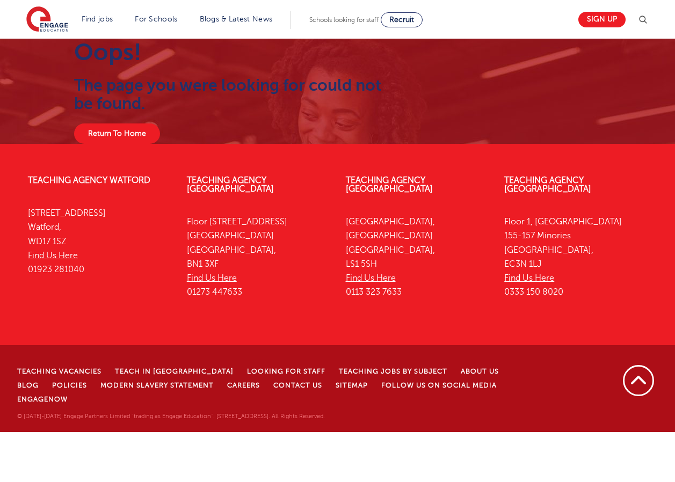  I want to click on a: Contact Us, so click(297, 385).